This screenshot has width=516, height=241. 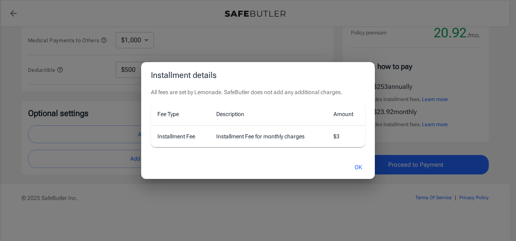 What do you see at coordinates (258, 92) in the screenshot?
I see `p: All fees are set by Lemonade. SafeButler does not add any additional charges.` at bounding box center [258, 92].